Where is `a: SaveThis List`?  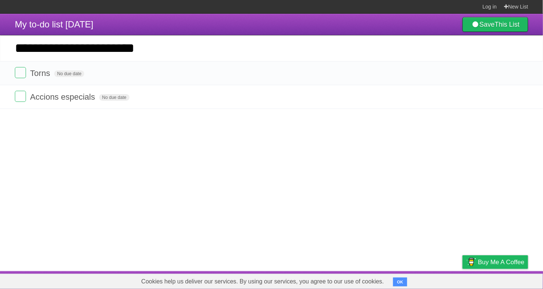 a: SaveThis List is located at coordinates (495, 24).